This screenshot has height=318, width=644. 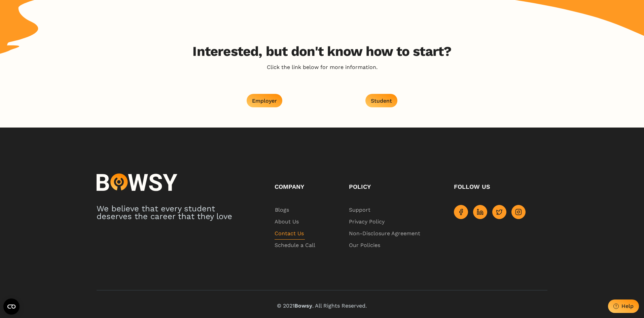 What do you see at coordinates (137, 182) in the screenshot?
I see `img: logo` at bounding box center [137, 182].